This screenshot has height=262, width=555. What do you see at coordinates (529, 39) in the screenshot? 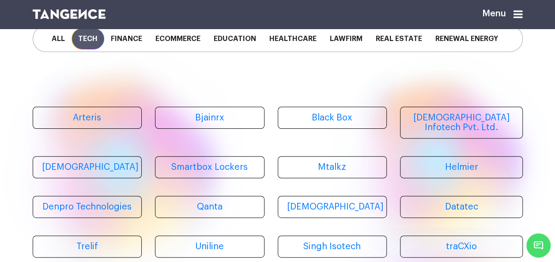
I see `span: Staffing` at bounding box center [529, 39].